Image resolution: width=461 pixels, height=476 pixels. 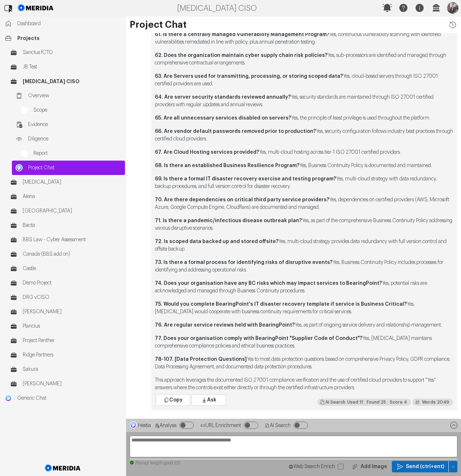 I want to click on img: Generic Chat, so click(x=8, y=398).